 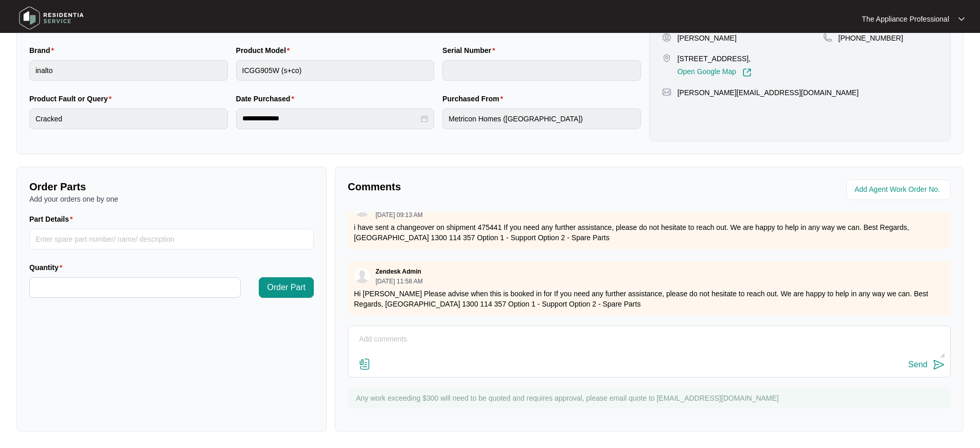 I want to click on a: Open Google Map, so click(x=714, y=72).